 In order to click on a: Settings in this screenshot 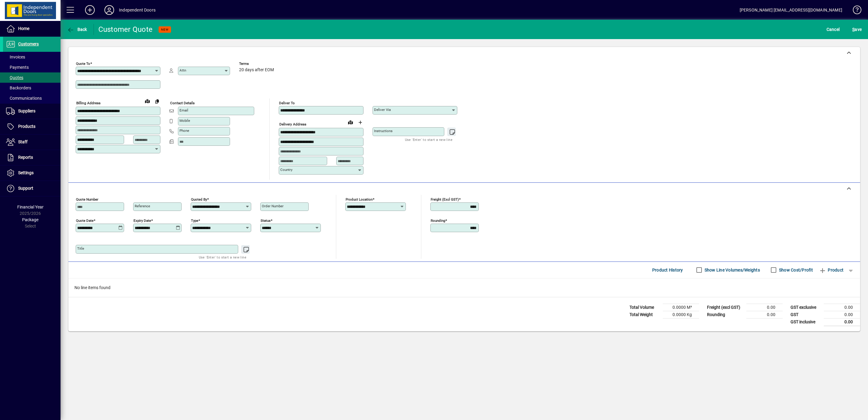, I will do `click(32, 173)`.